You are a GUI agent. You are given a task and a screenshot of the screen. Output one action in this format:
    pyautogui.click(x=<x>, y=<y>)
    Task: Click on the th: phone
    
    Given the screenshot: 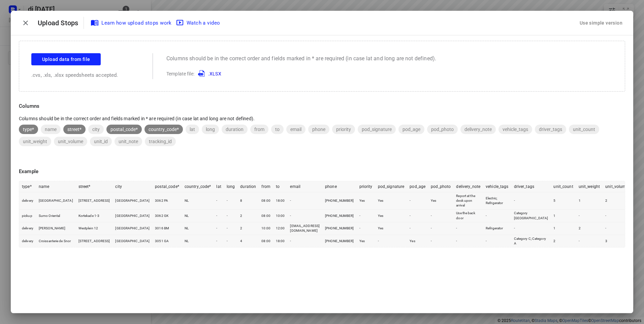 What is the action you would take?
    pyautogui.click(x=340, y=187)
    